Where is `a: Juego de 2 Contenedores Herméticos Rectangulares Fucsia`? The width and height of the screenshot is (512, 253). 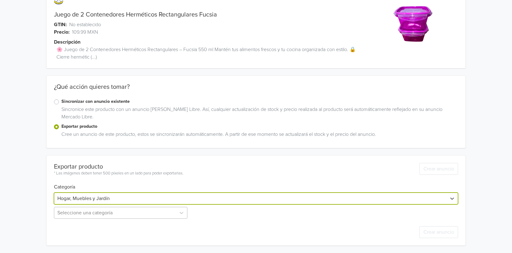
a: Juego de 2 Contenedores Herméticos Rectangulares Fucsia is located at coordinates (135, 15).